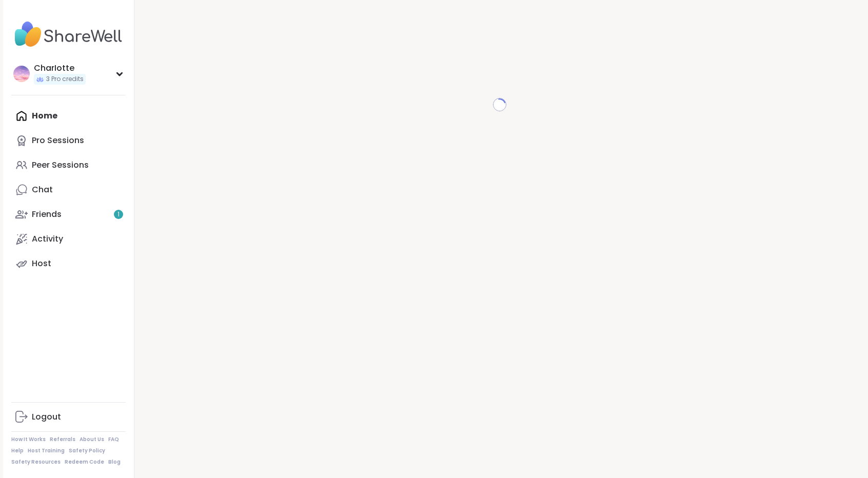 The height and width of the screenshot is (478, 868). What do you see at coordinates (87, 451) in the screenshot?
I see `a: Safety Policy` at bounding box center [87, 451].